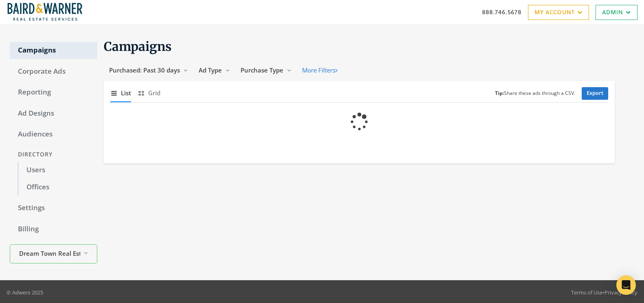 The image size is (644, 303). What do you see at coordinates (54, 254) in the screenshot?
I see `button: Dream Town Real Estate` at bounding box center [54, 254].